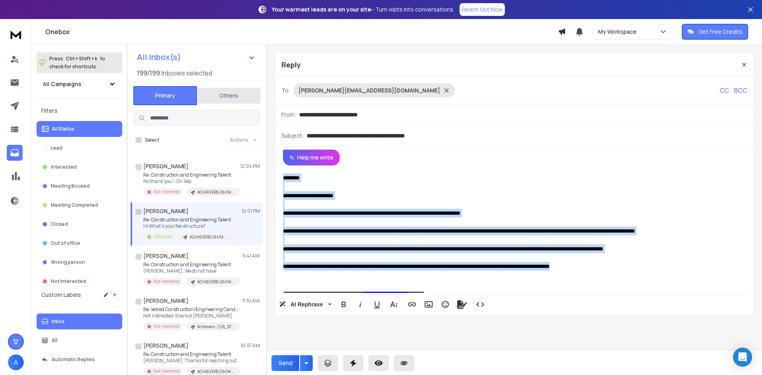 This screenshot has width=762, height=375. I want to click on button: Code View, so click(480, 304).